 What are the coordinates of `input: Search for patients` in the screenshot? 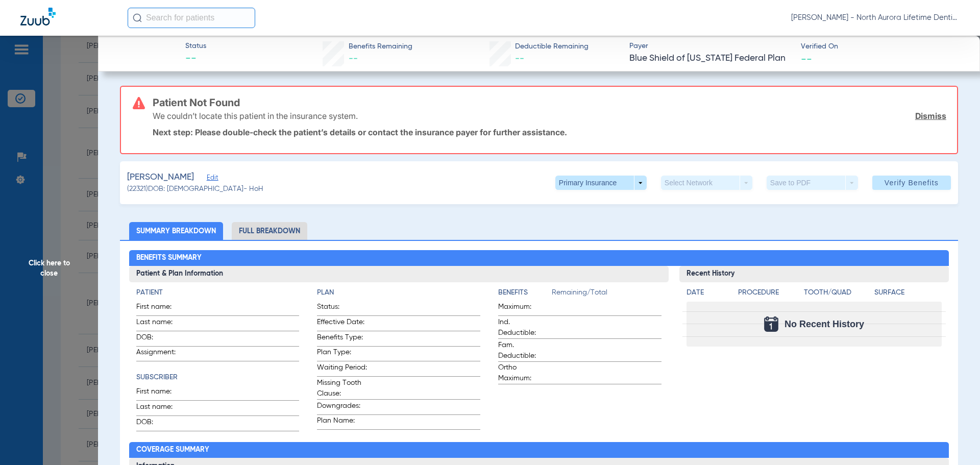 It's located at (191, 18).